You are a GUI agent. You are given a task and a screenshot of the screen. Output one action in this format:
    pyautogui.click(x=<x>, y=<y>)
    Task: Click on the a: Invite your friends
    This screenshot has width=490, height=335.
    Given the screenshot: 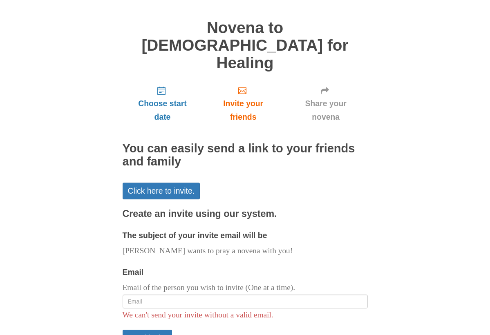 What is the action you would take?
    pyautogui.click(x=243, y=104)
    